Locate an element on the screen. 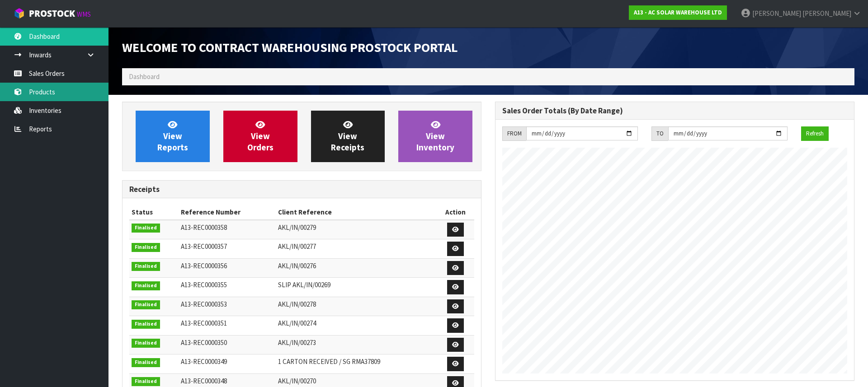 This screenshot has height=387, width=868. span: A13-REC0000357 is located at coordinates (204, 246).